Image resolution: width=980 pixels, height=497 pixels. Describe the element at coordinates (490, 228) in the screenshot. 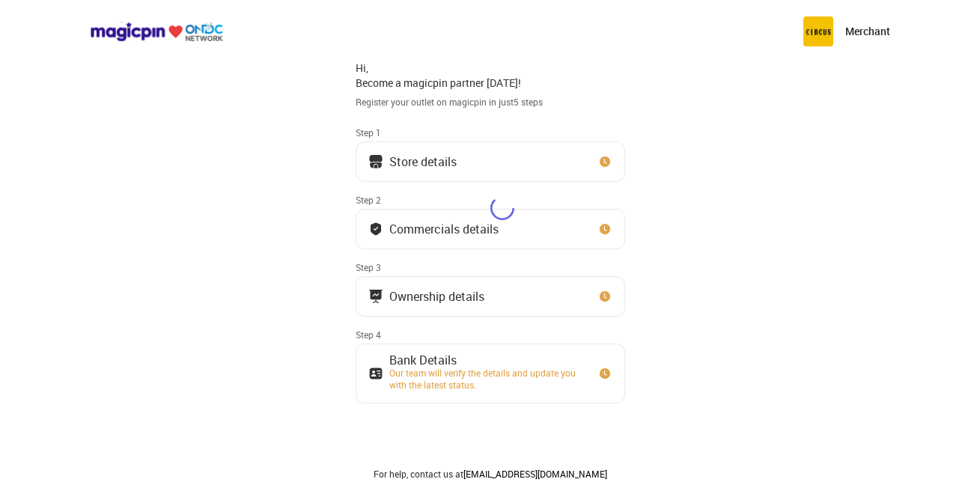

I see `button: Commercials details` at that location.